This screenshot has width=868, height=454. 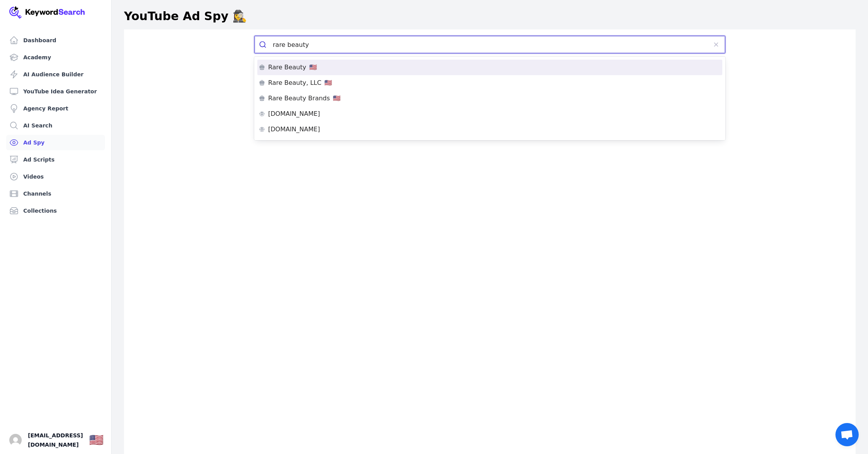 I want to click on a: YouTube Idea Generator, so click(x=56, y=92).